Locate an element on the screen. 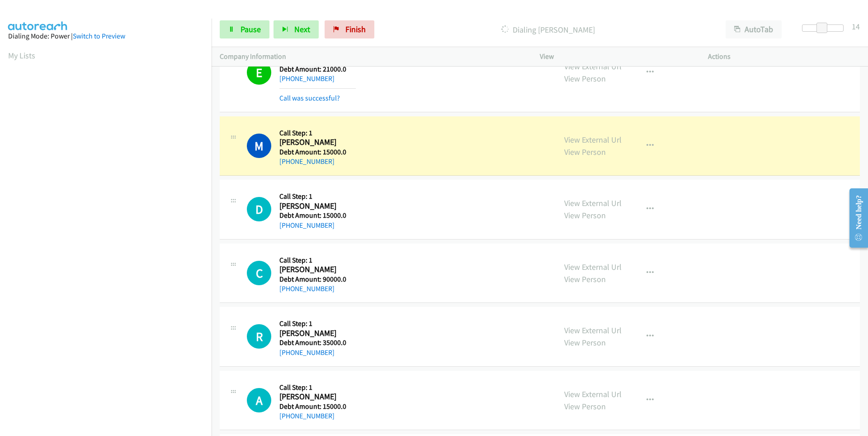 The height and width of the screenshot is (436, 868). span: Pause is located at coordinates (250, 29).